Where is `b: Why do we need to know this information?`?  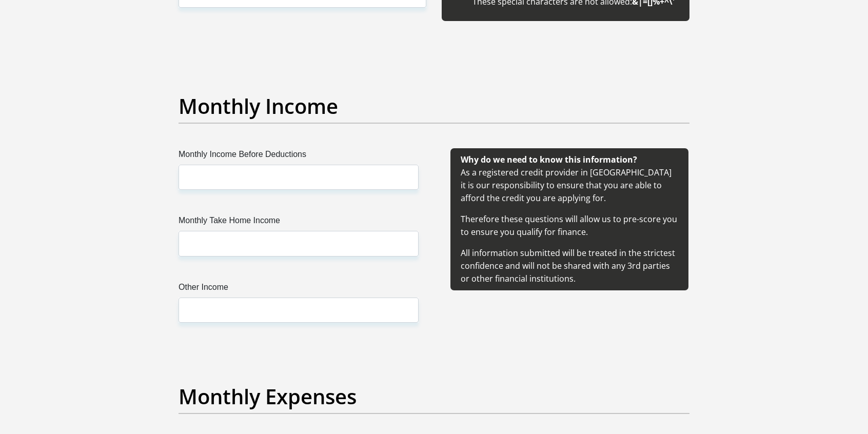 b: Why do we need to know this information? is located at coordinates (549, 160).